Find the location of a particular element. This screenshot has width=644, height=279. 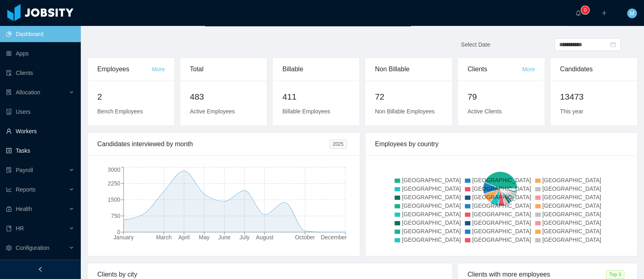

h2: 72 is located at coordinates (409, 97).